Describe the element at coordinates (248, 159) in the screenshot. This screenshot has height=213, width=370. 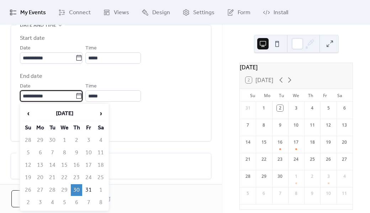
I see `div: 21` at that location.